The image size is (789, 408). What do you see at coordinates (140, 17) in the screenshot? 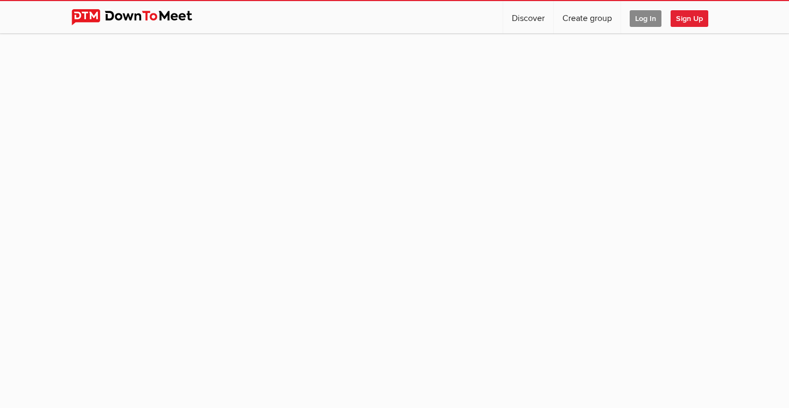
I see `img: DownToMeet` at bounding box center [140, 17].